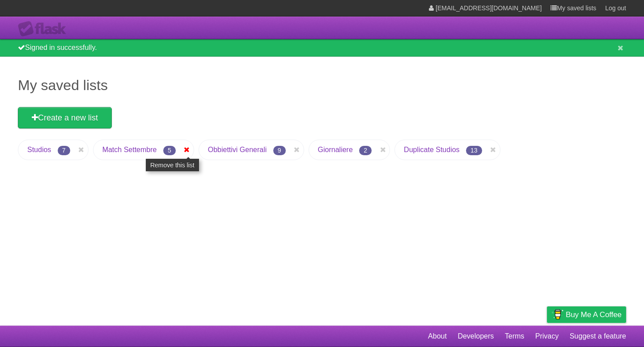 The width and height of the screenshot is (644, 347). What do you see at coordinates (431, 149) in the screenshot?
I see `a: Duplicate Studios` at bounding box center [431, 149].